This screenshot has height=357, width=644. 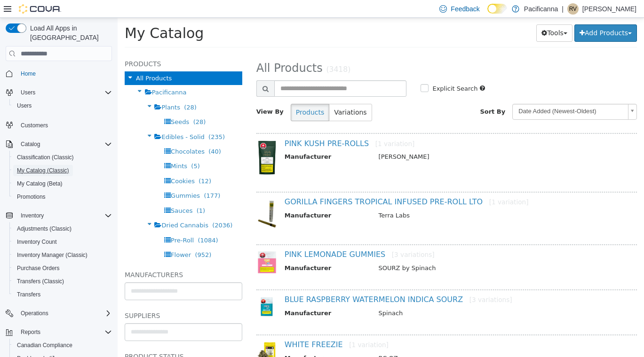 What do you see at coordinates (295, 237) in the screenshot?
I see `small: [3 variations]` at bounding box center [295, 237].